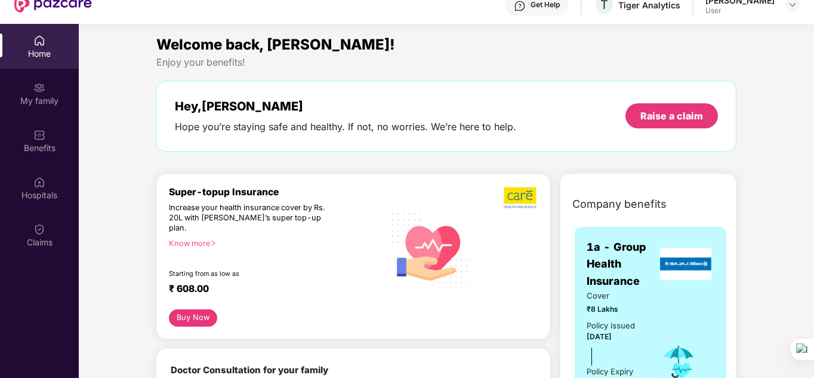  I want to click on div: Starting from as low as, so click(251, 274).